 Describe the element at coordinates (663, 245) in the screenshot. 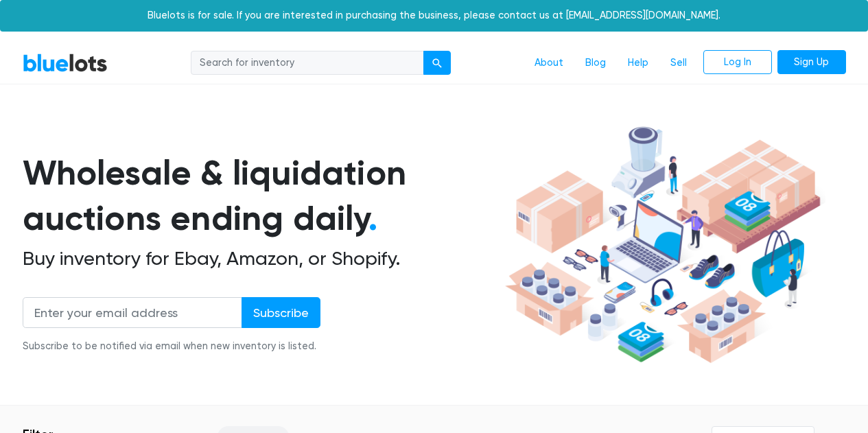

I see `img: hero-ee84e7d0318cb26816c560f6b4441b76977f77a177738b4e94f68c95b2b83dbb.png` at that location.